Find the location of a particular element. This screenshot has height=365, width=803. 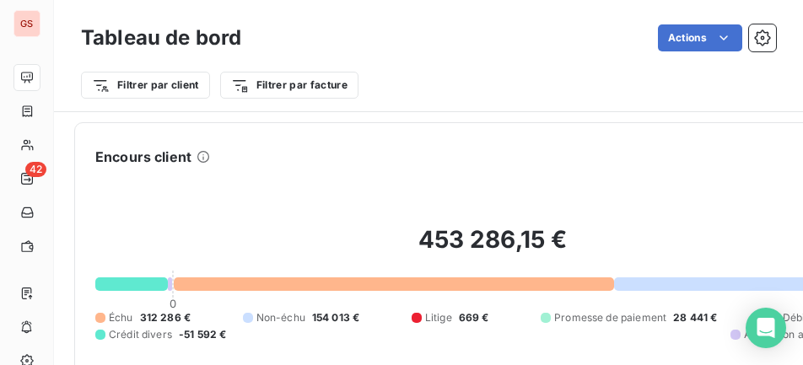

span: 154 013 € is located at coordinates (336, 318).